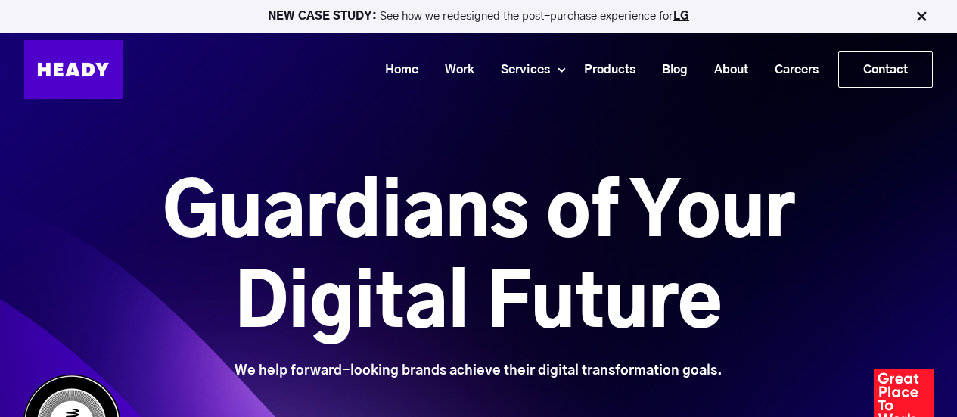  I want to click on a: Blog, so click(668, 70).